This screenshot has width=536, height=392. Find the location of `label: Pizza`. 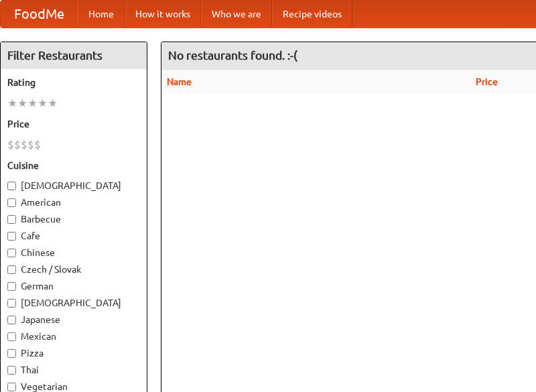

label: Pizza is located at coordinates (74, 353).